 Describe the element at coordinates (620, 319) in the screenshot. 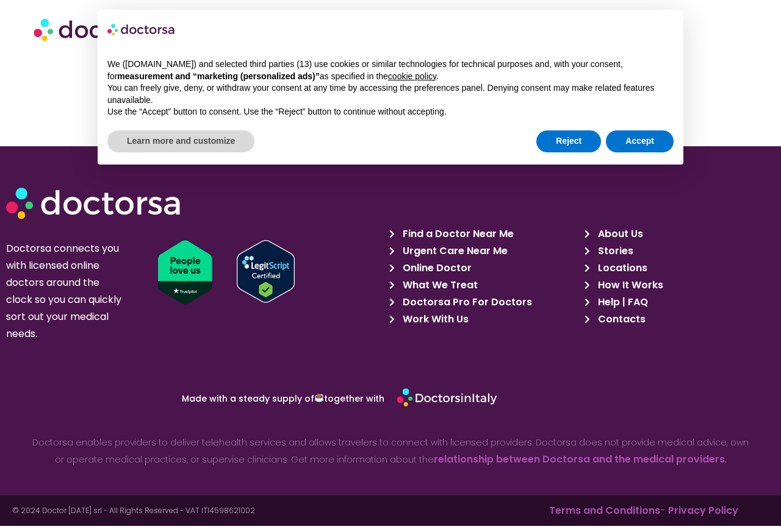

I see `span: Contacts` at that location.